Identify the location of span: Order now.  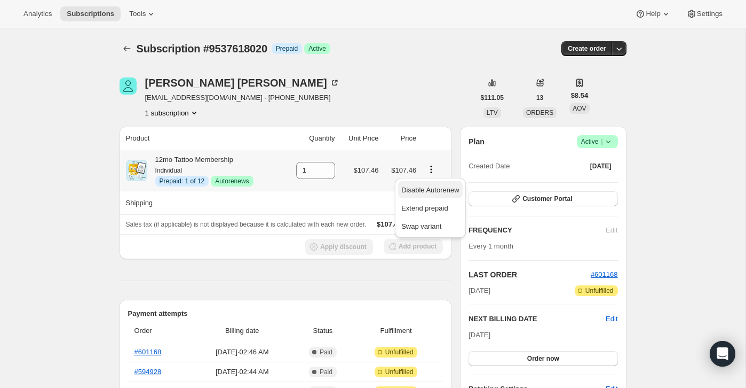
(543, 358).